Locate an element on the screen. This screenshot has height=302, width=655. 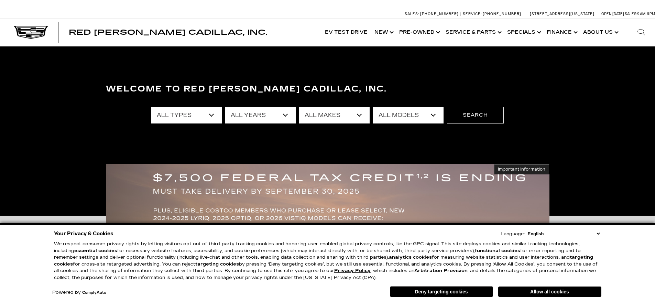
button: Search is located at coordinates (475, 115).